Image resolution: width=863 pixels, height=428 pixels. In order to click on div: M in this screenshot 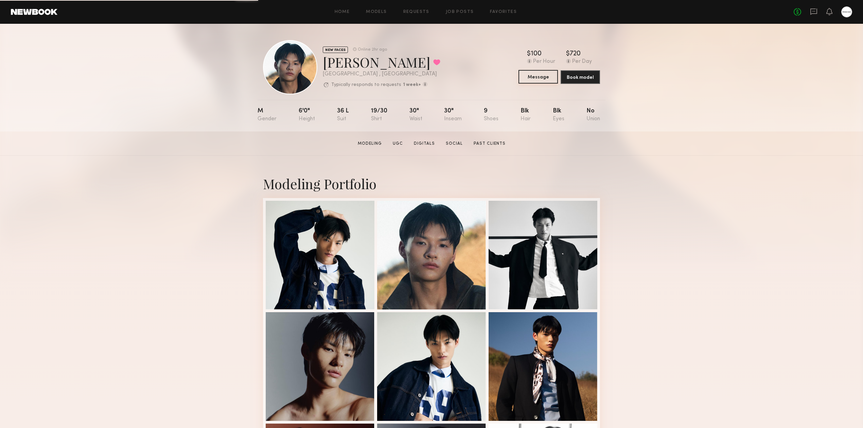, I will do `click(267, 115)`.